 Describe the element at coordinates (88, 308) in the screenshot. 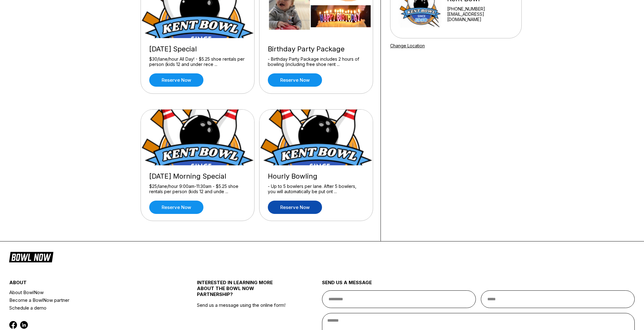

I see `a: Schedule a demo` at that location.